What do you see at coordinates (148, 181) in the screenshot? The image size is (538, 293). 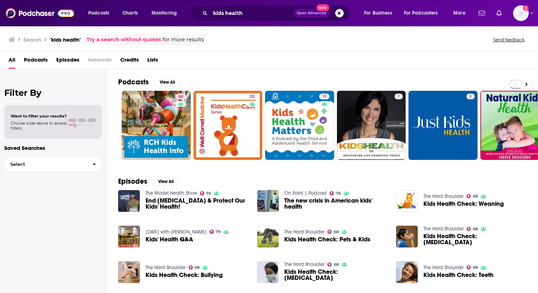 I see `a: EpisodesView All` at bounding box center [148, 181].